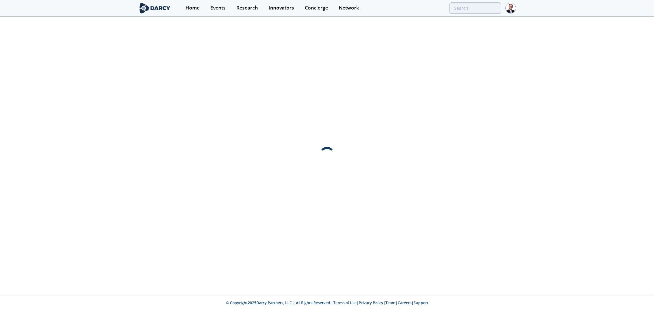 This screenshot has width=654, height=310. What do you see at coordinates (475, 8) in the screenshot?
I see `input: Advanced Search` at bounding box center [475, 8].